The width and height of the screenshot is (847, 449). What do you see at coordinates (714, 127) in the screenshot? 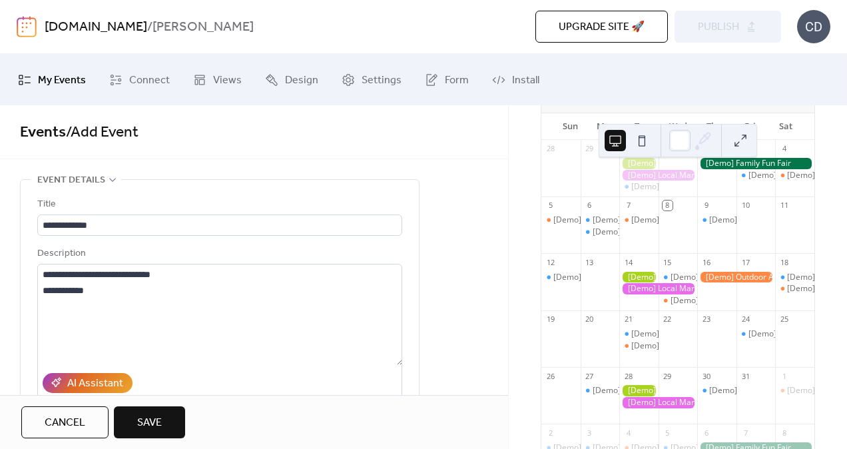
I see `div: Thu` at bounding box center [714, 127].